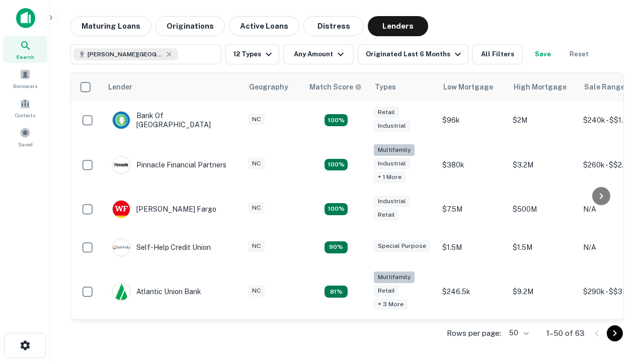 The height and width of the screenshot is (362, 644). Describe the element at coordinates (25, 137) in the screenshot. I see `div: Saved` at that location.